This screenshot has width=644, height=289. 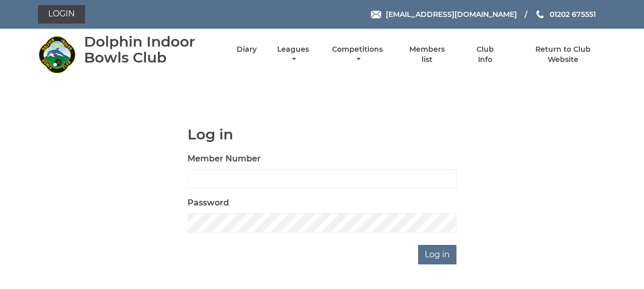 What do you see at coordinates (322, 134) in the screenshot?
I see `h1: Log in` at bounding box center [322, 134].